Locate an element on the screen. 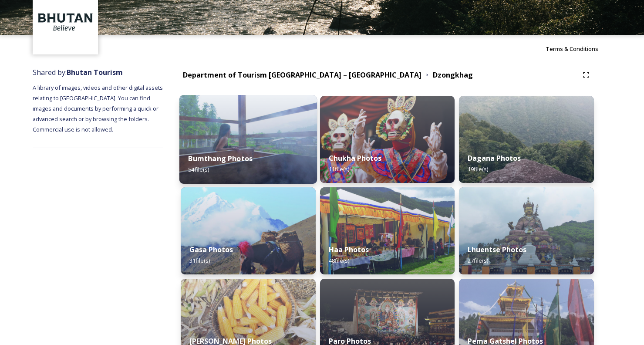  img: stone%2520stairs2.jpg is located at coordinates (526, 139).